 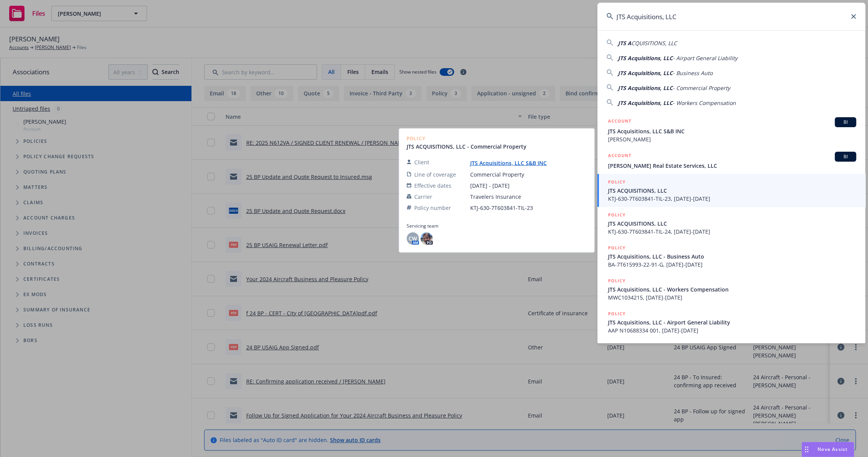 What do you see at coordinates (832, 449) in the screenshot?
I see `span: Nova Assist` at bounding box center [832, 449].